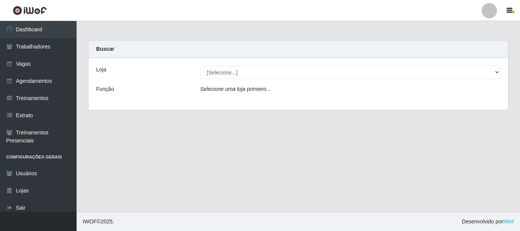  I want to click on strong: Buscar, so click(105, 49).